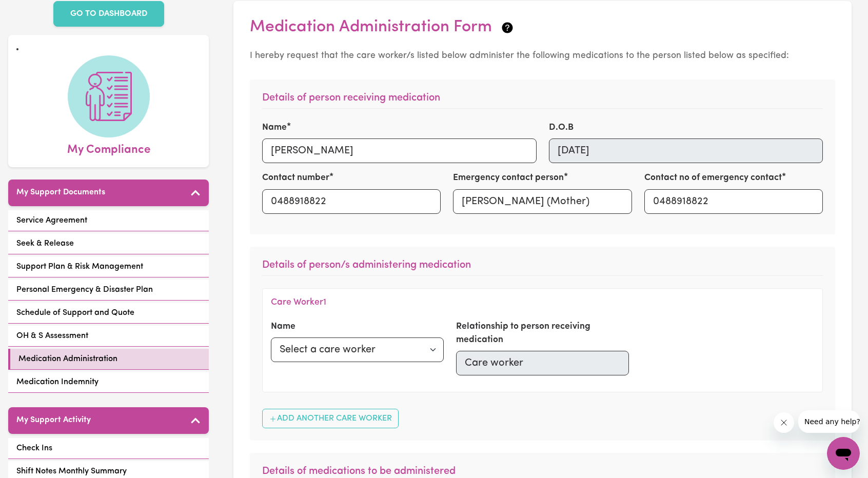  What do you see at coordinates (34, 449) in the screenshot?
I see `span: Check Ins` at bounding box center [34, 449].